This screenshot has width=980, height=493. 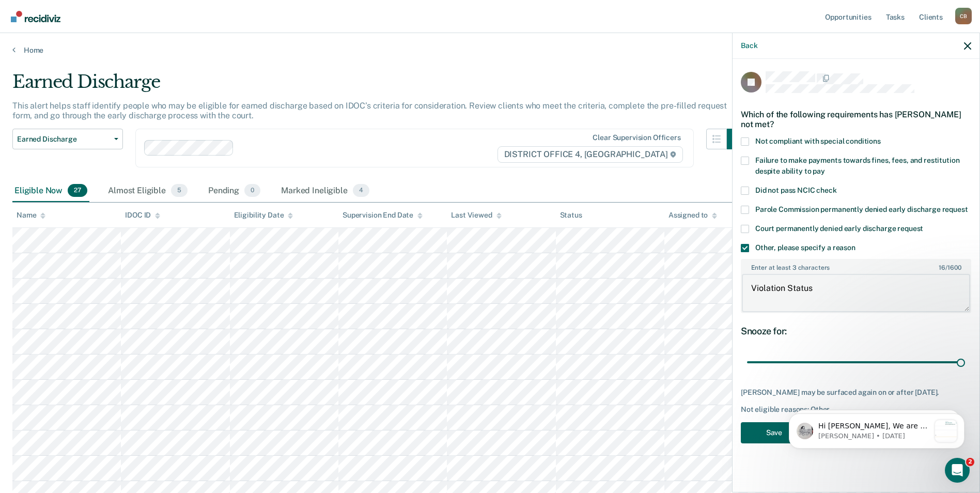 I want to click on span: Did not pass NCIC check, so click(x=796, y=190).